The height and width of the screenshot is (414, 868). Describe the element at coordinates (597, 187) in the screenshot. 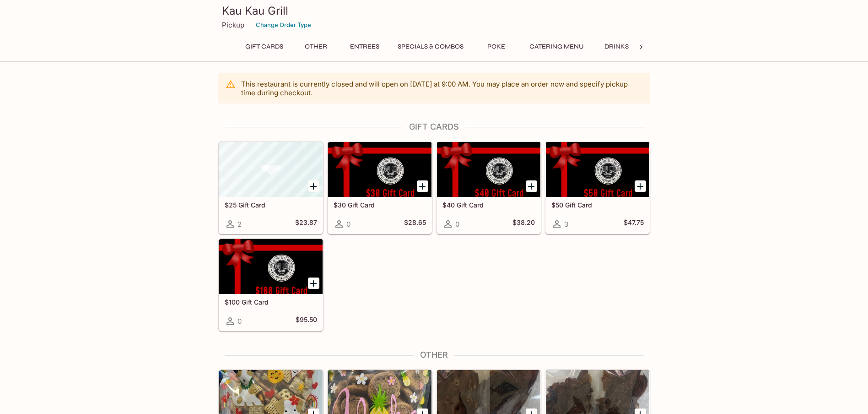

I see `a: $50 Gift Card3$47.75` at that location.